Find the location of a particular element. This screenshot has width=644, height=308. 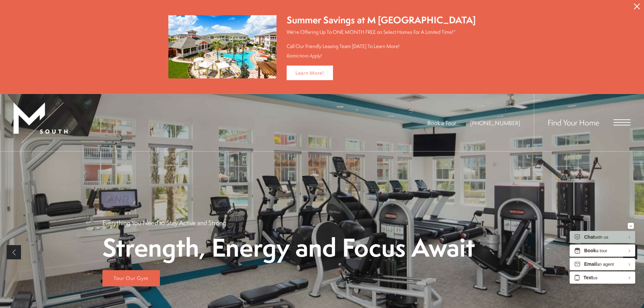

a: Call Us at 813-570-8014 is located at coordinates (495, 123).